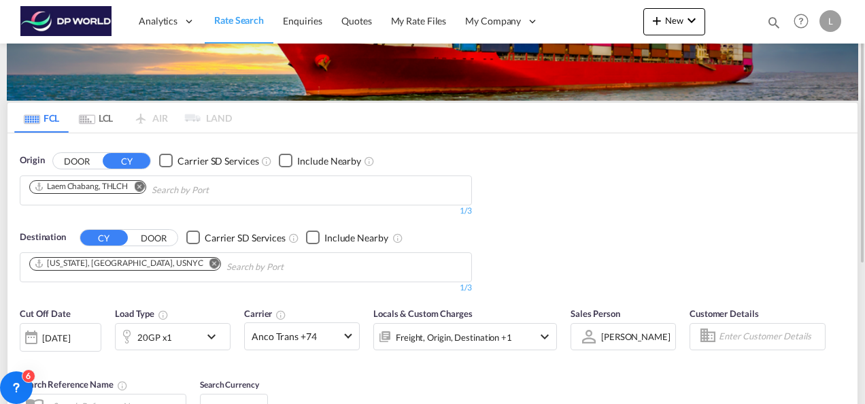 This screenshot has height=404, width=865. Describe the element at coordinates (454, 337) in the screenshot. I see `div: Freight Origin Destination Factory Stuffing` at that location.